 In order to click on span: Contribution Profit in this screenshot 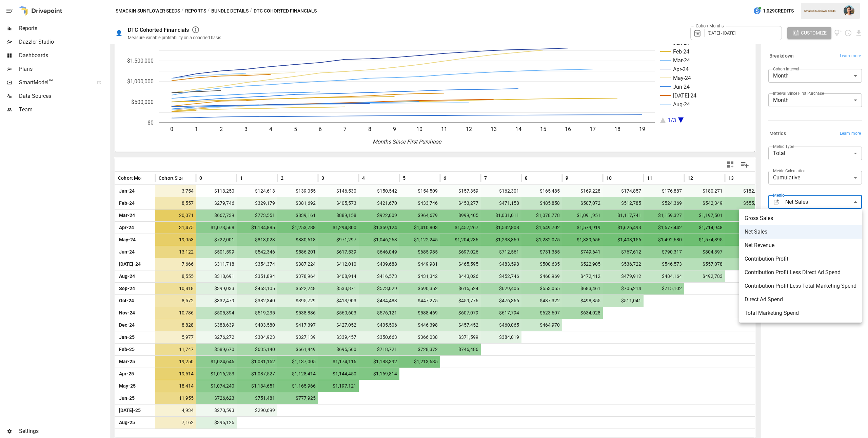, I will do `click(800, 259)`.